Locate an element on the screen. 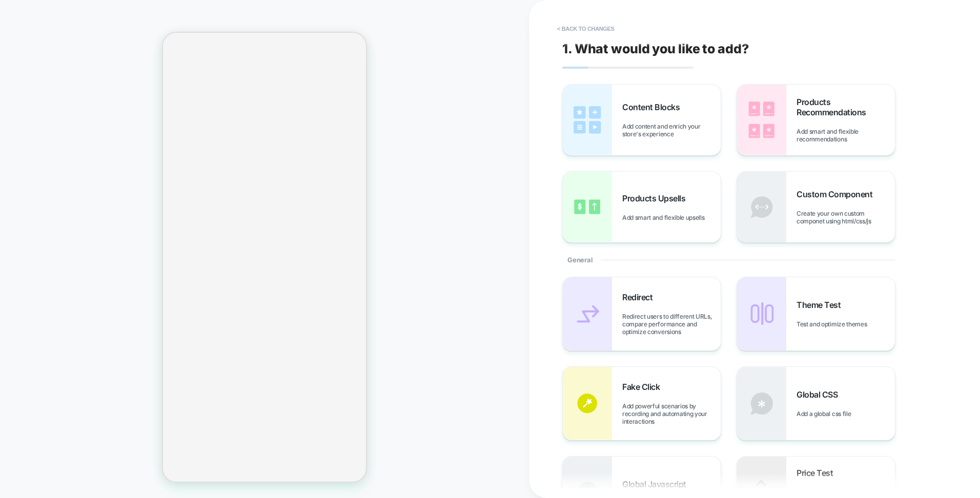 The width and height of the screenshot is (980, 498). span: Content Blocks is located at coordinates (654, 107).